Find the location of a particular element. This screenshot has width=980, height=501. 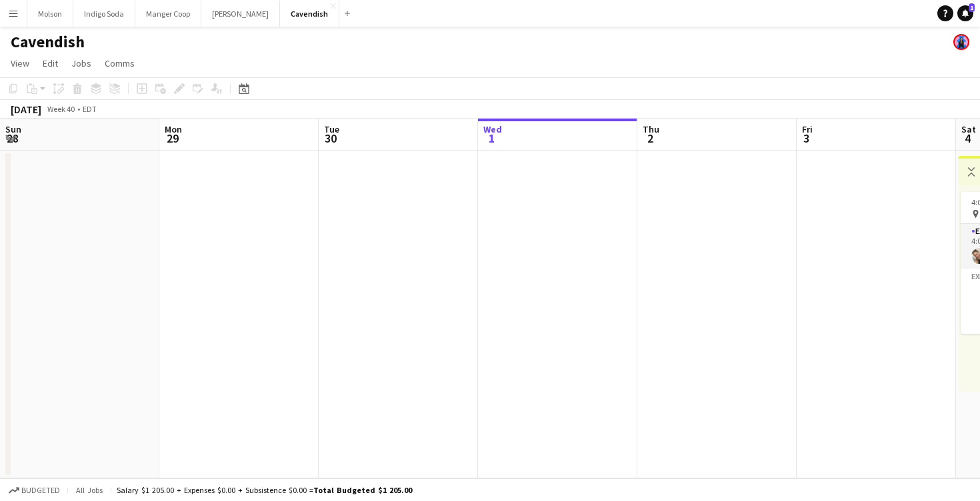

span: 2 is located at coordinates (650, 138).